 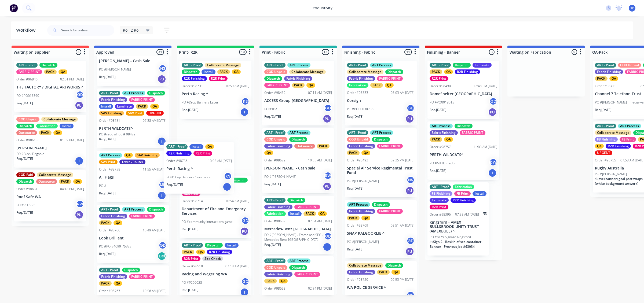 I want to click on div: Workflow, so click(x=27, y=30).